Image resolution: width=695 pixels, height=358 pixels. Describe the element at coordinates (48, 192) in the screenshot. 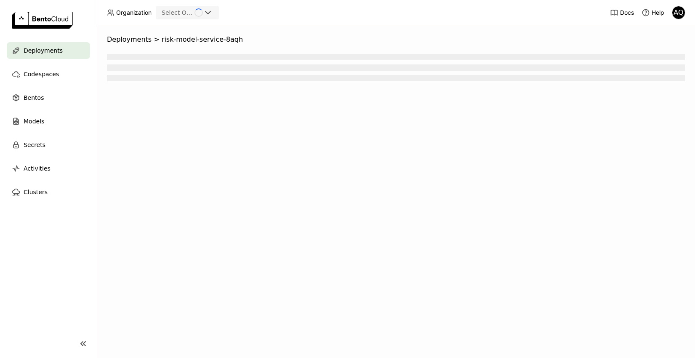

I see `a: Clusters` at that location.